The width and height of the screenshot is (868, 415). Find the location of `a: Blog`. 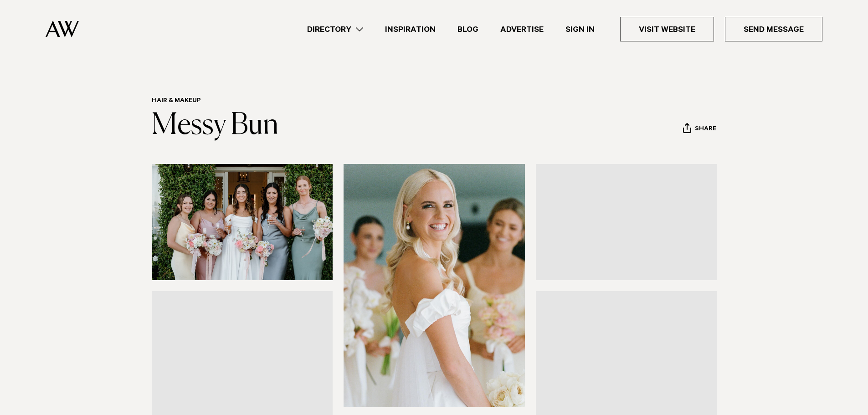

a: Blog is located at coordinates (468, 29).